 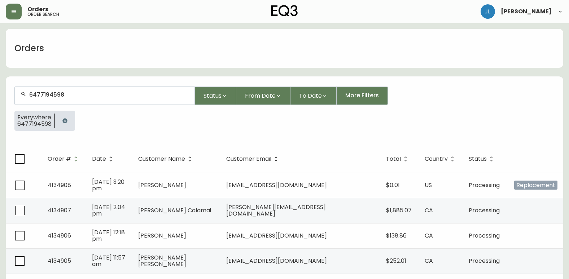 I want to click on h5: order search, so click(x=43, y=14).